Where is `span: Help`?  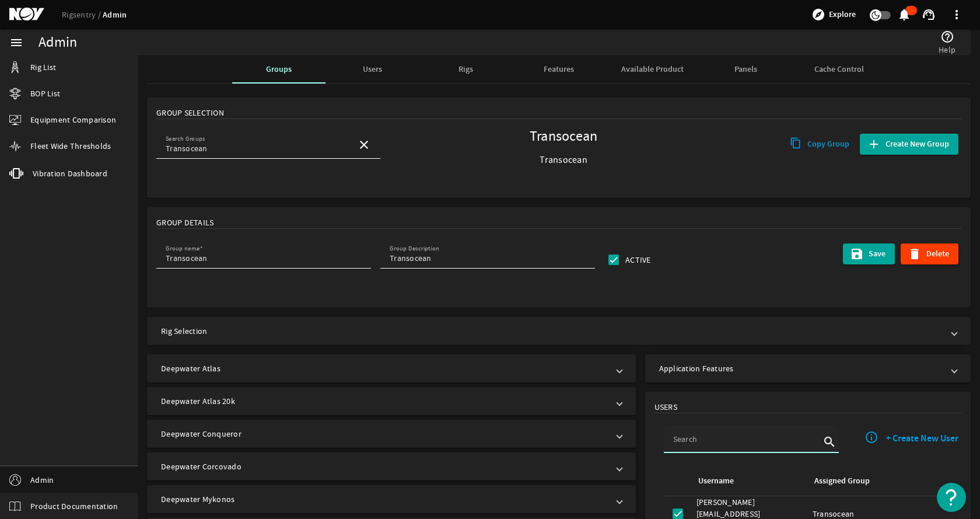 span: Help is located at coordinates (947, 50).